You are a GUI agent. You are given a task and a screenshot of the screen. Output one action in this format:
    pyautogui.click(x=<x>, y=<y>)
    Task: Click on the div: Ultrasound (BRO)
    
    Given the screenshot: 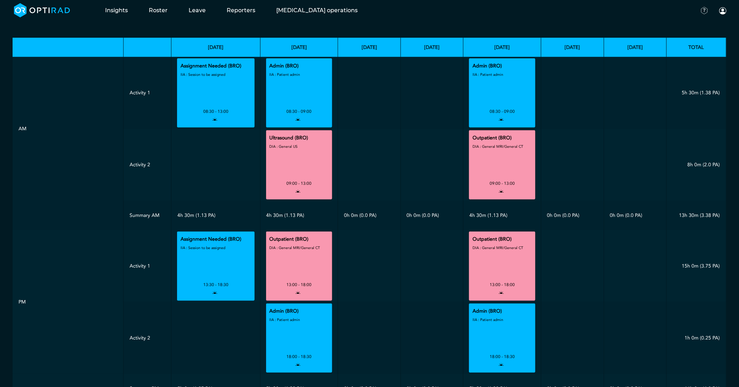 What is the action you would take?
    pyautogui.click(x=289, y=138)
    